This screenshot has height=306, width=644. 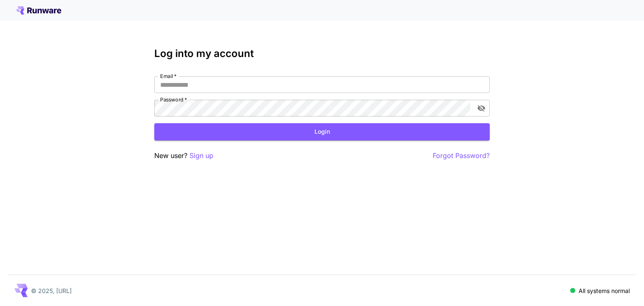 I want to click on p: New user?, so click(x=184, y=156).